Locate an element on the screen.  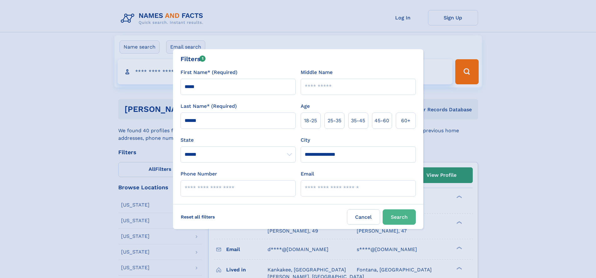
span: 60+ is located at coordinates (406, 121).